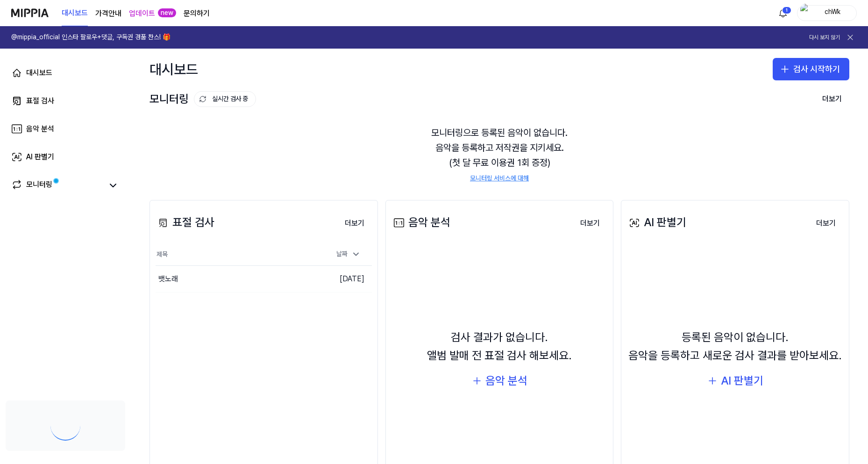 The height and width of the screenshot is (464, 868). I want to click on button: AI 판별기, so click(735, 381).